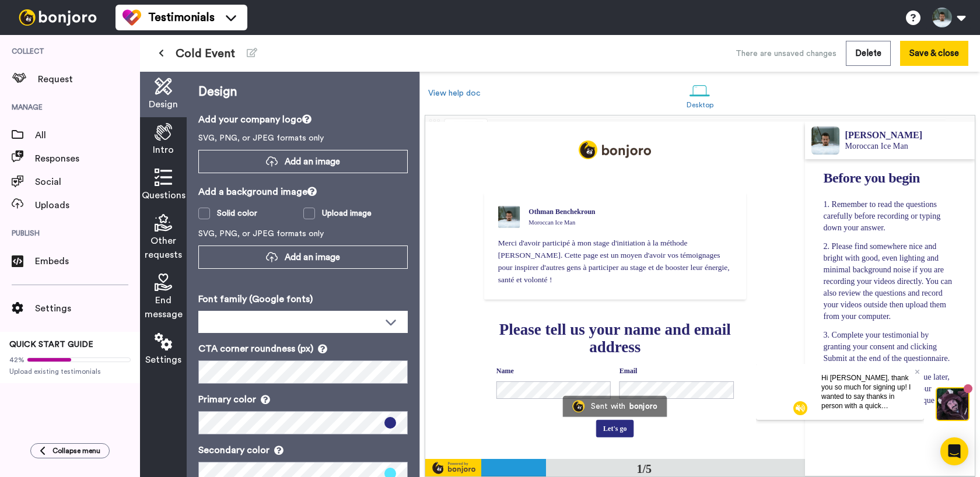 The image size is (980, 477). What do you see at coordinates (825, 140) in the screenshot?
I see `img: Profile Image` at bounding box center [825, 140].